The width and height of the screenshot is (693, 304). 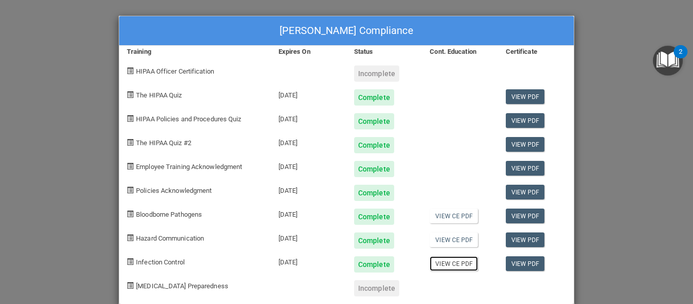 What do you see at coordinates (188, 119) in the screenshot?
I see `span: HIPAA Policies and Procedures Quiz` at bounding box center [188, 119].